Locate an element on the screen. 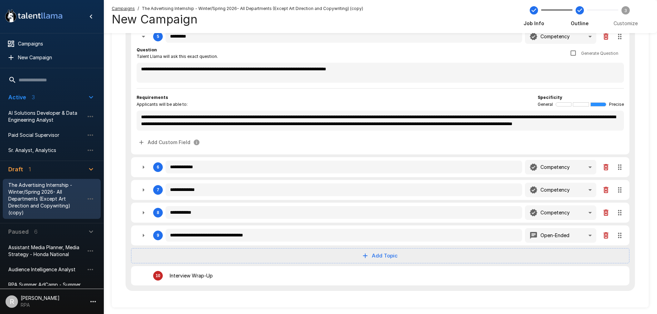  u: Campaigns is located at coordinates (123, 8).